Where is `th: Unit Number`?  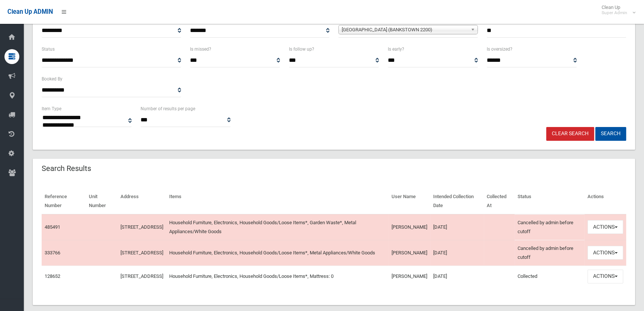
th: Unit Number is located at coordinates (102, 201).